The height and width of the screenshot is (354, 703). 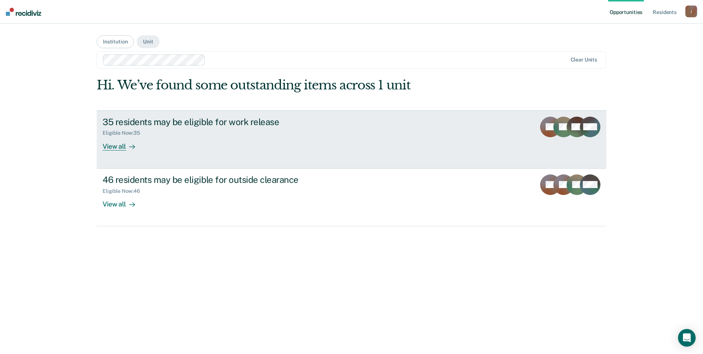 What do you see at coordinates (691, 11) in the screenshot?
I see `button: J` at bounding box center [691, 11].